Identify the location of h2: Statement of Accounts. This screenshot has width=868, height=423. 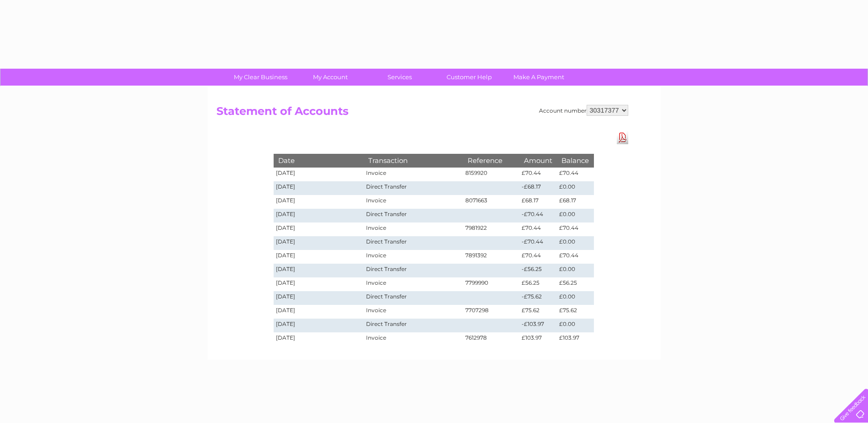
(422, 113).